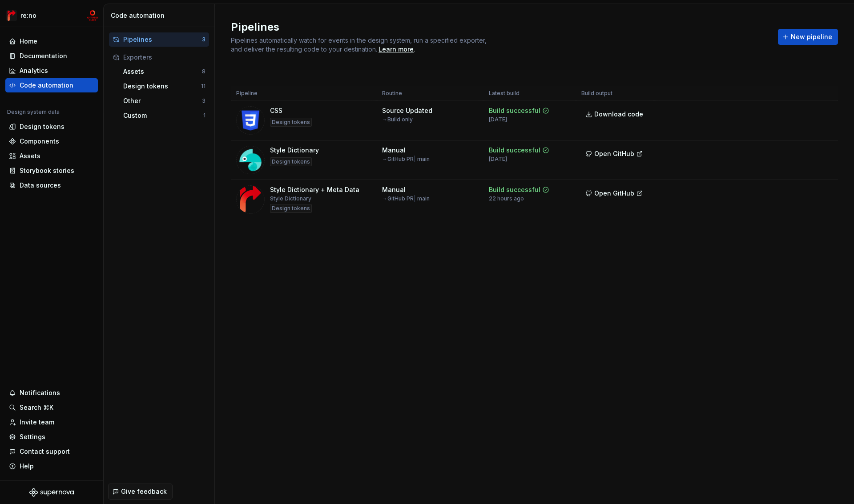 Image resolution: width=854 pixels, height=504 pixels. I want to click on th: Build output, so click(615, 93).